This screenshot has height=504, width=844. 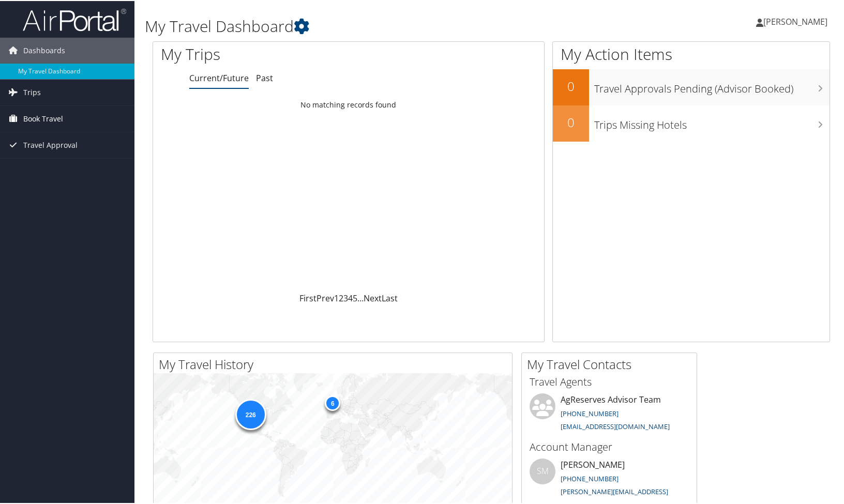 What do you see at coordinates (350, 297) in the screenshot?
I see `a: 4` at bounding box center [350, 297].